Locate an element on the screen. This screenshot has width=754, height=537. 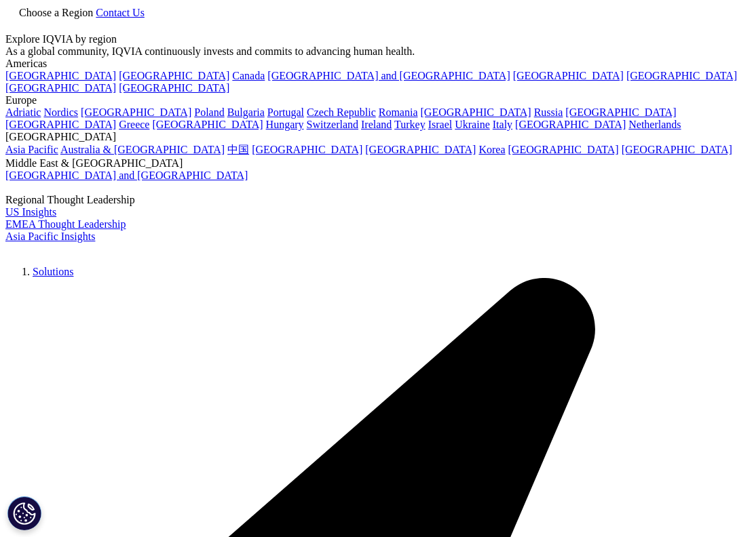
a: Greece is located at coordinates (134, 124).